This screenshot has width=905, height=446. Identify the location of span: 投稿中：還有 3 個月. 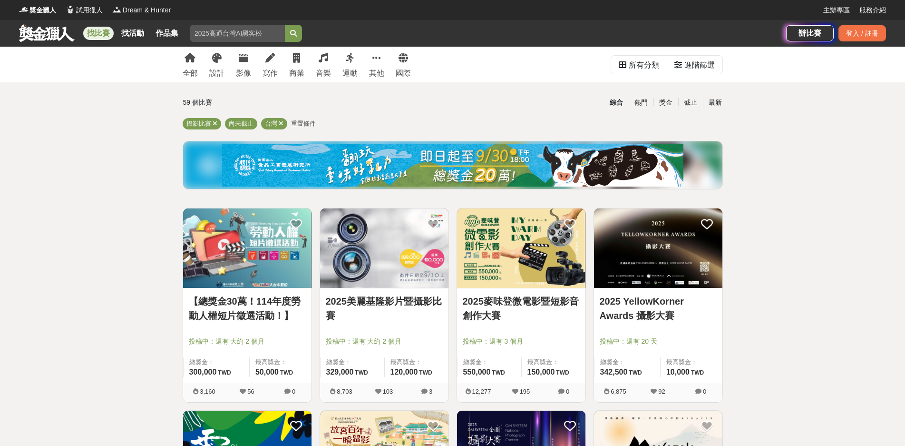
(521, 341).